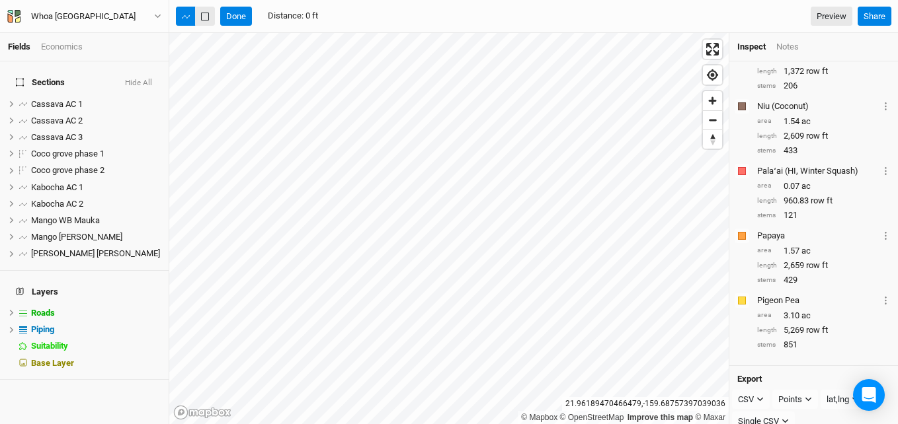 The width and height of the screenshot is (898, 424). Describe the element at coordinates (790, 400) in the screenshot. I see `div: Points` at that location.